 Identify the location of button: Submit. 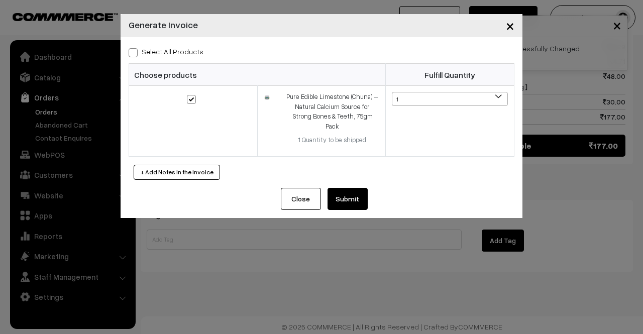
(347, 199).